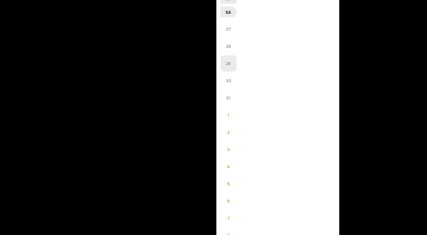  What do you see at coordinates (229, 64) in the screenshot?
I see `li: 29` at bounding box center [229, 64].